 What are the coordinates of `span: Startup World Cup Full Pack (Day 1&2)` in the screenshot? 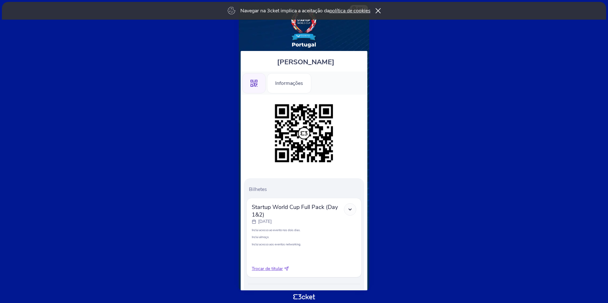 It's located at (298, 211).